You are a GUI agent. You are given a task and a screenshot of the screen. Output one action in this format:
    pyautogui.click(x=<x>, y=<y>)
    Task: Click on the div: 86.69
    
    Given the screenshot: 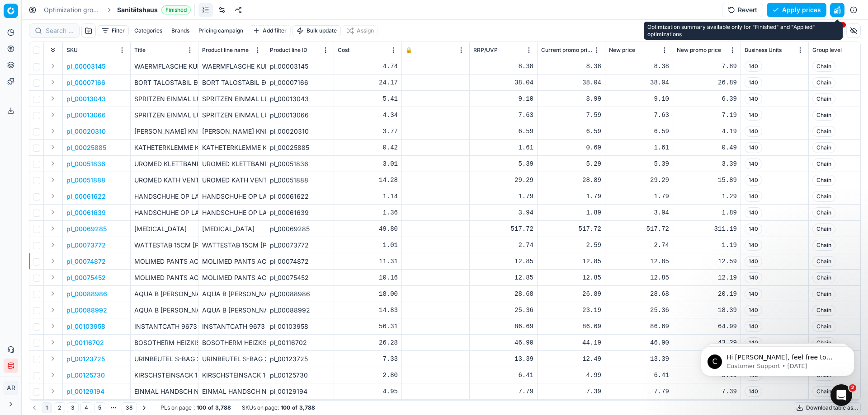 What is the action you would take?
    pyautogui.click(x=639, y=327)
    